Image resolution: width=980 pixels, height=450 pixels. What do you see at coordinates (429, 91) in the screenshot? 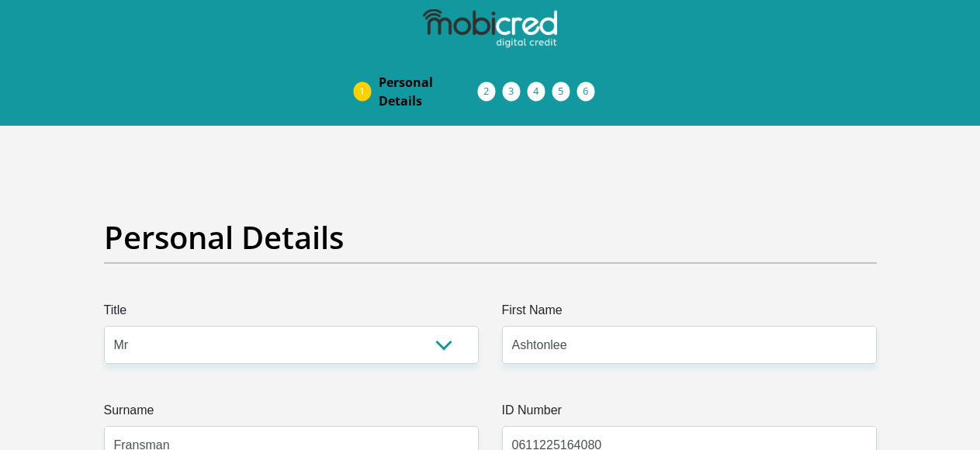
I see `a: PersonalDetails` at bounding box center [429, 91].